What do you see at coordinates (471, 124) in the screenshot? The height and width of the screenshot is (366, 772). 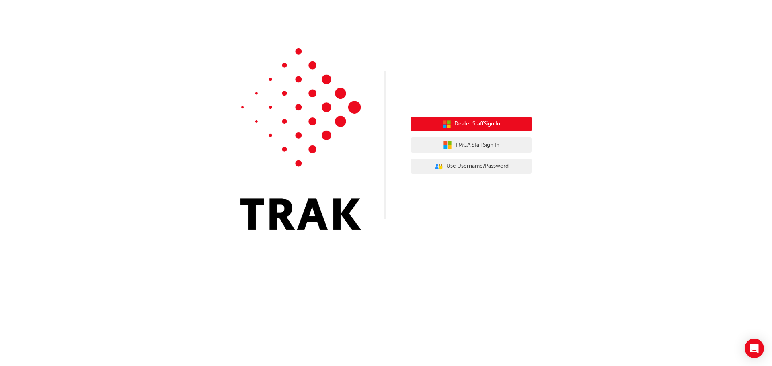 I see `button: Dealer StaffSign In` at bounding box center [471, 124].